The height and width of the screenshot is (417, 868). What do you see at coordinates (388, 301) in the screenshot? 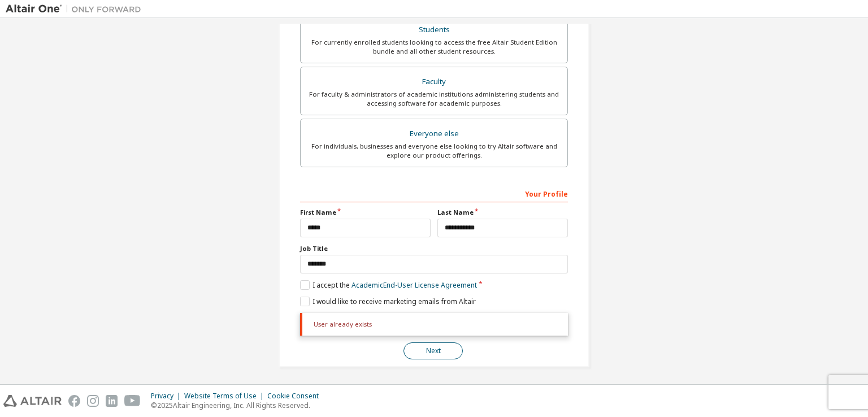
I see `label: I would like to receive marketing emails from Altair` at bounding box center [388, 301].